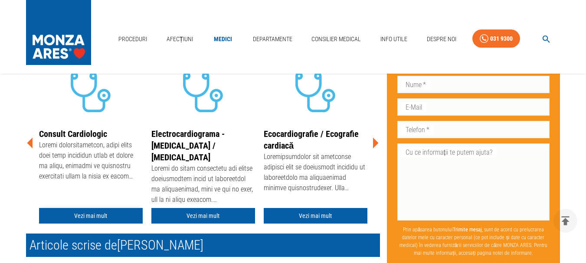  I want to click on div: Loremi do sitam consectetu adi elitse doeiusmodtem incid ut laboreetdol ma aliquaenimad, mini ve ..., so click(203, 185).